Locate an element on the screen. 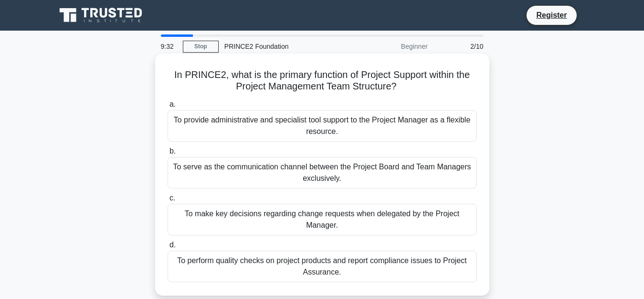 Image resolution: width=644 pixels, height=299 pixels. div: To make key decisions regarding change requests when delegated by the Project Manager. is located at coordinates (322, 219).